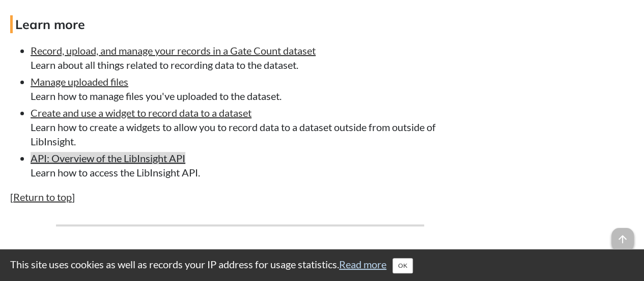 The image size is (644, 281). I want to click on li: Learn about all things related to recording data to the dataset., so click(250, 58).